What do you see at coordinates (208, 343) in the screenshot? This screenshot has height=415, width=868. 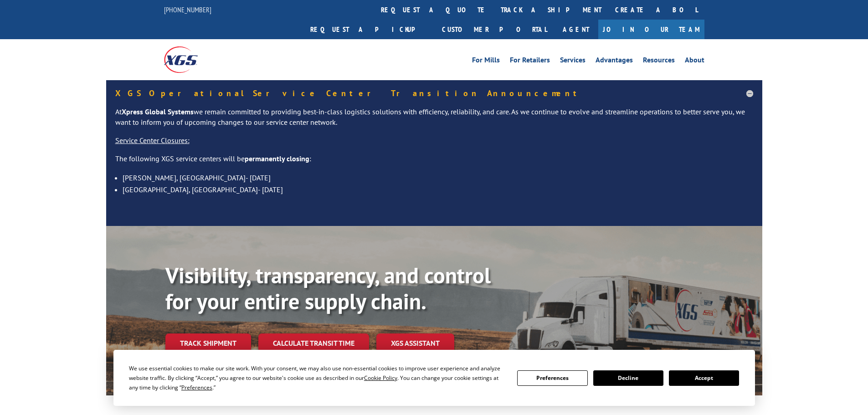 I see `a: Track shipment` at bounding box center [208, 343].